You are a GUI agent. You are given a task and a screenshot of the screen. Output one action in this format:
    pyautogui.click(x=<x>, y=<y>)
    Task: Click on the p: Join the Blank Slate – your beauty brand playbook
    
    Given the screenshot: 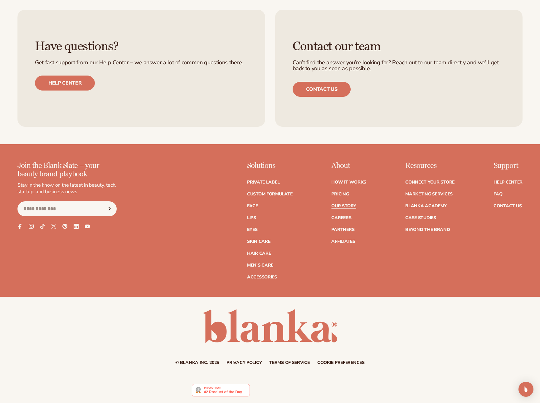 What is the action you would take?
    pyautogui.click(x=67, y=170)
    